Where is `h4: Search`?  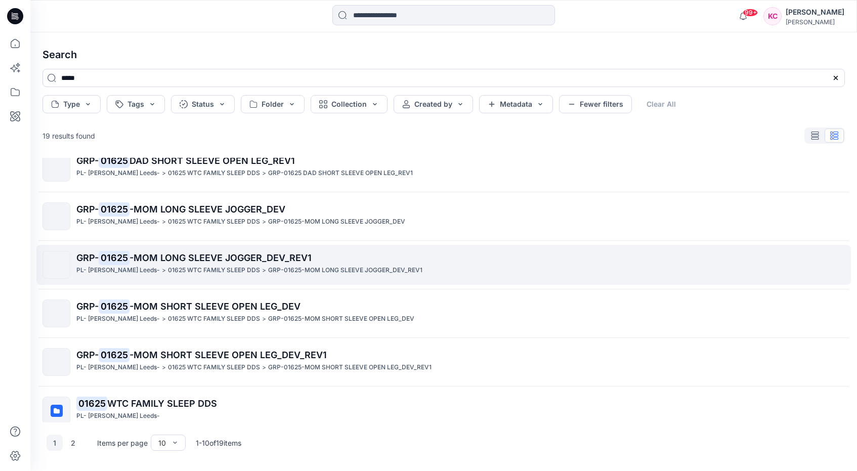
h4: Search is located at coordinates (444, 55).